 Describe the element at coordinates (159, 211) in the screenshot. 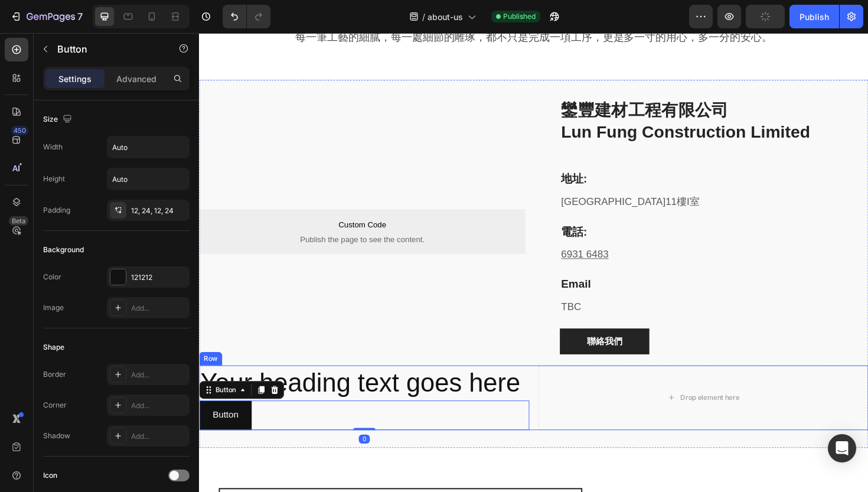

I see `div: 12, 24, 12, 24` at that location.